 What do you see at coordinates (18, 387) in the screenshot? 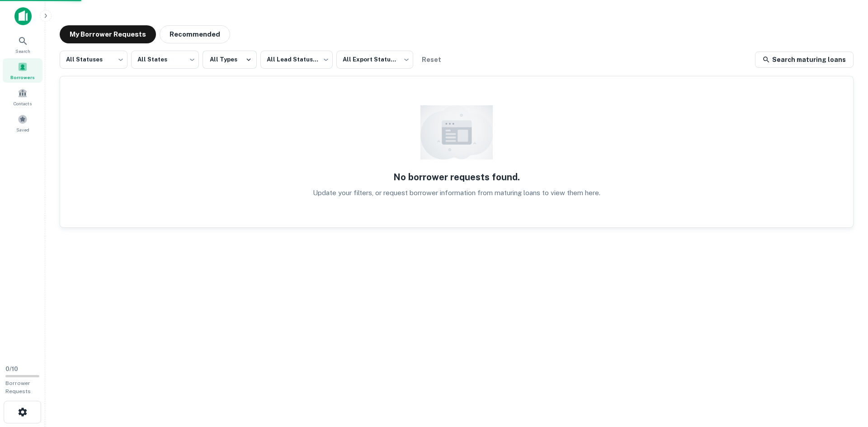
I see `span: Borrower Requests` at bounding box center [18, 387].